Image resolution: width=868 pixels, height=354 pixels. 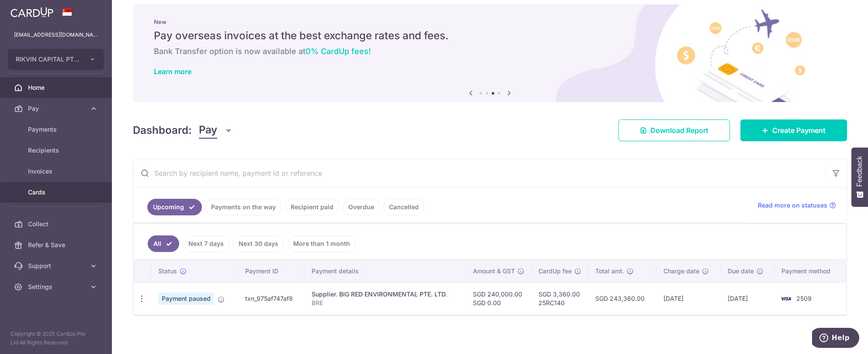 What do you see at coordinates (792, 206) in the screenshot?
I see `span: Read more on statuses` at bounding box center [792, 206].